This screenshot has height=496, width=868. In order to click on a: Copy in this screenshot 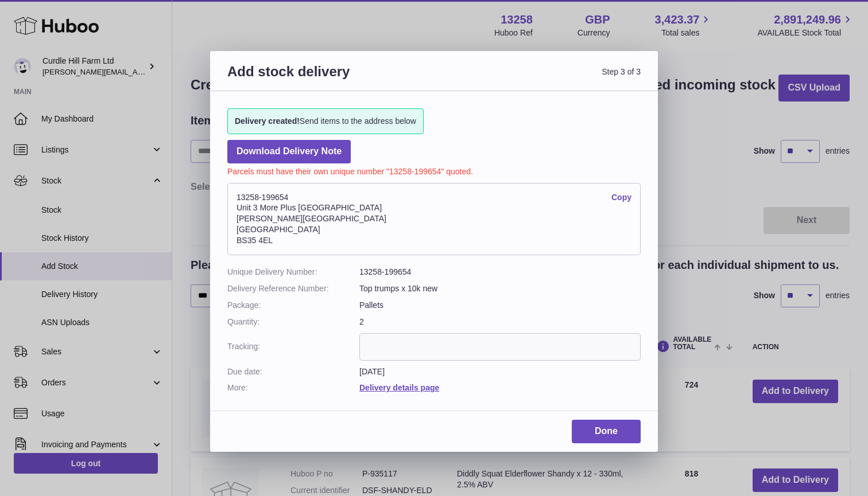, I will do `click(621, 197)`.